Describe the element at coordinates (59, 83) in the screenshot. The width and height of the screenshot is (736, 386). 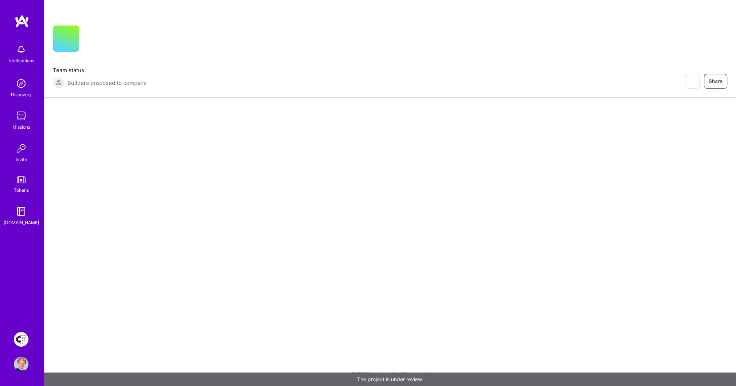
I see `img: Builders proposed to company` at that location.